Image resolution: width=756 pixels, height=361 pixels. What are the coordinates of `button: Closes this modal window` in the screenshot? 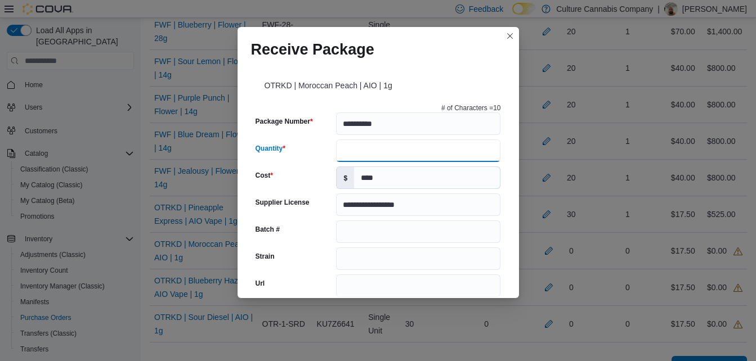 It's located at (510, 36).